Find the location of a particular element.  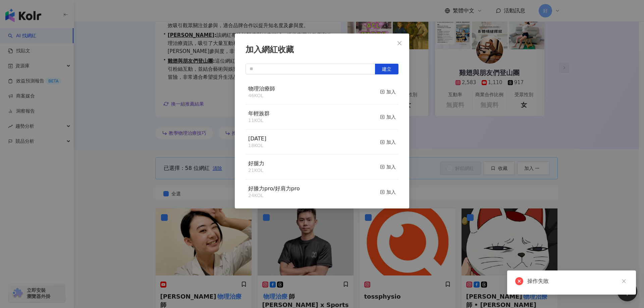

div: 18 KOL is located at coordinates (257, 146).